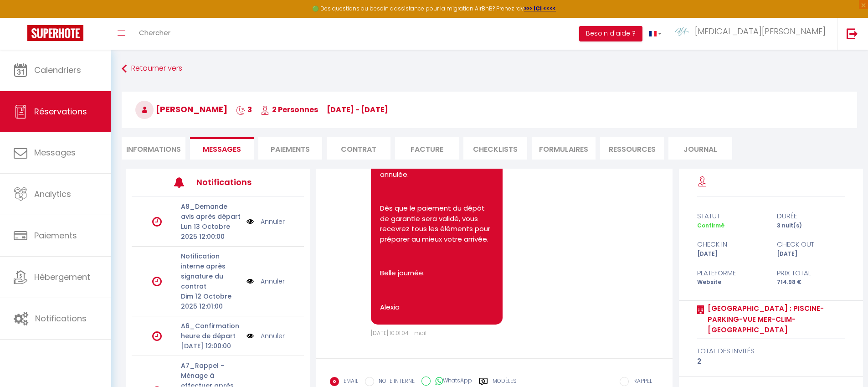 The height and width of the screenshot is (387, 868). I want to click on label: RAPPEL, so click(640, 382).